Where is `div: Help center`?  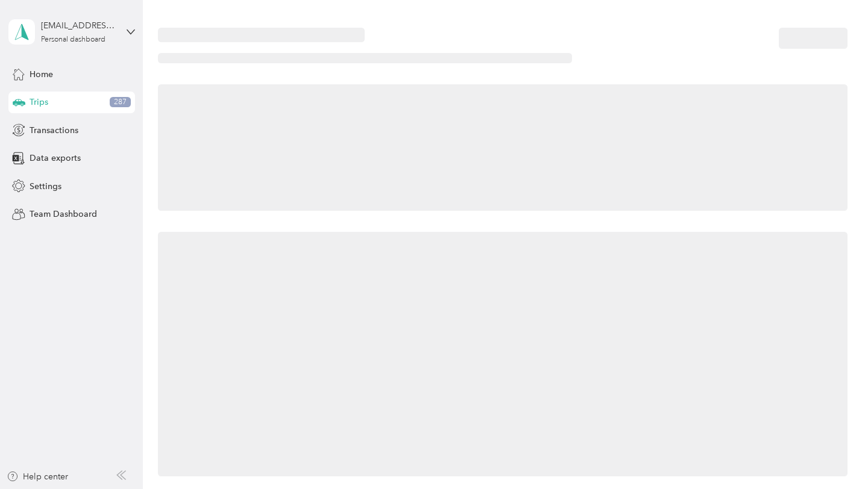 div: Help center is located at coordinates (37, 477).